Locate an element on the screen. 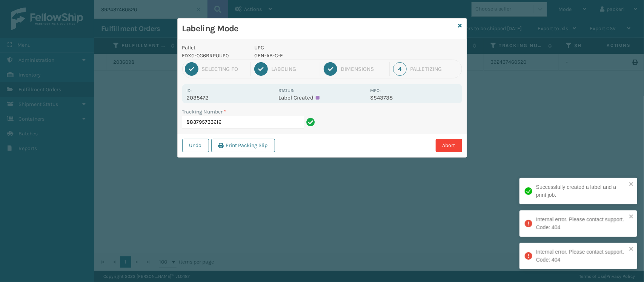  div: Dimensions is located at coordinates (363, 69).